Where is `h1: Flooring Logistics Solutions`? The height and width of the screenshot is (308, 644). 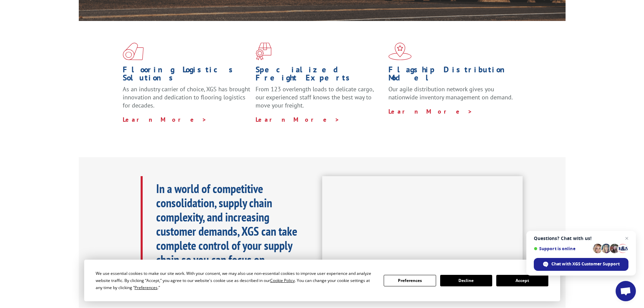 h1: Flooring Logistics Solutions is located at coordinates (187, 76).